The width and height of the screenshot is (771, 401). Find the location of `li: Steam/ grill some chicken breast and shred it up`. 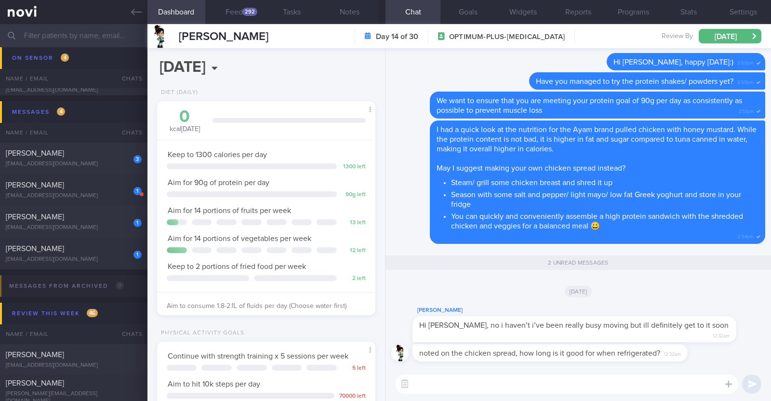

li: Steam/ grill some chicken breast and shred it up is located at coordinates (605, 181).